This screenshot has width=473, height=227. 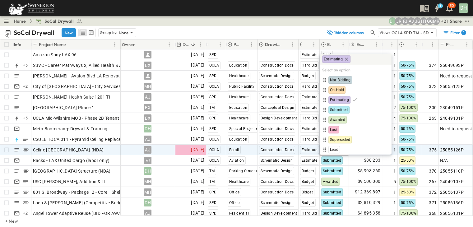 I want to click on span: $12,369,897, so click(x=368, y=192).